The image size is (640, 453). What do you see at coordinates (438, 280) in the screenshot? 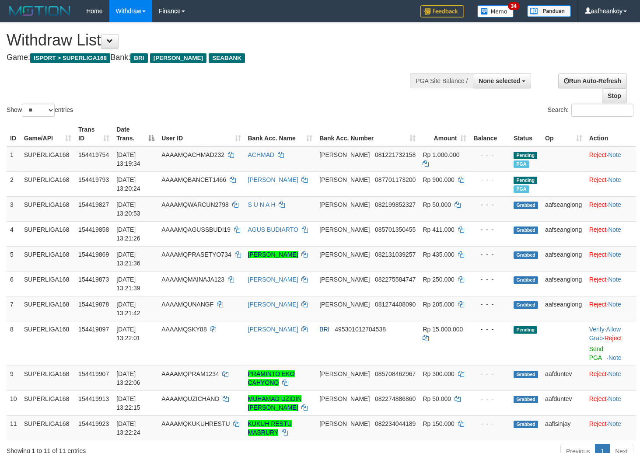
I see `span: Rp 250.000` at bounding box center [438, 280].